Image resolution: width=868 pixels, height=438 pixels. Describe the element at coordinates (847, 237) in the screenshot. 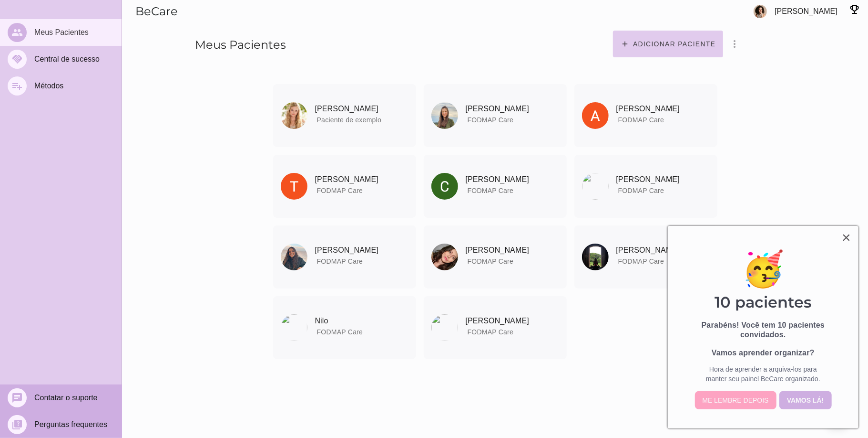

I see `button: Close` at that location.